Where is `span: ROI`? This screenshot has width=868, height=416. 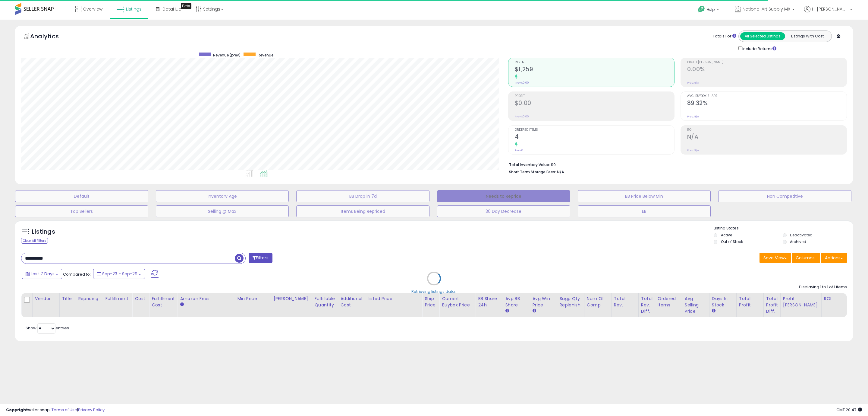 span: ROI is located at coordinates (767, 130).